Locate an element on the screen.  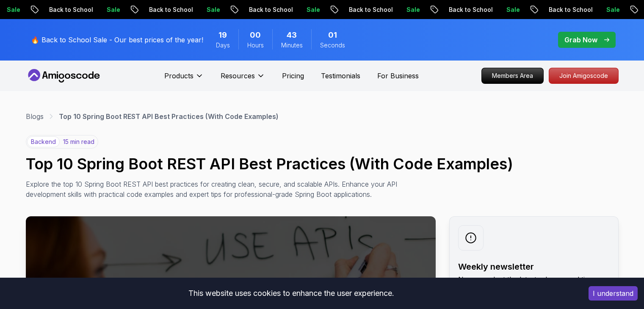
button: Resources is located at coordinates (243, 79).